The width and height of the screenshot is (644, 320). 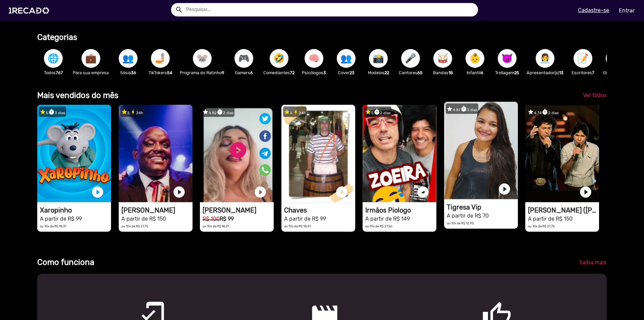 I want to click on mat-icon: mobile_friendly, so click(x=141, y=305).